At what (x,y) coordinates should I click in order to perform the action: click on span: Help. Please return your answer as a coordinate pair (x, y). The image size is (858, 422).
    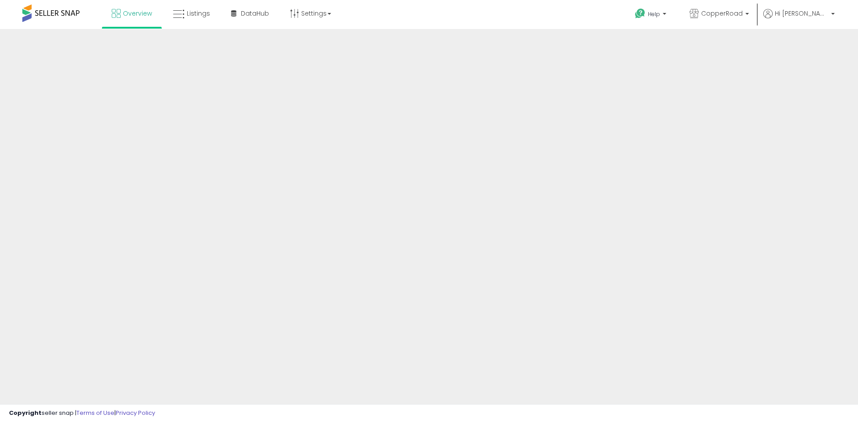
    Looking at the image, I should click on (654, 14).